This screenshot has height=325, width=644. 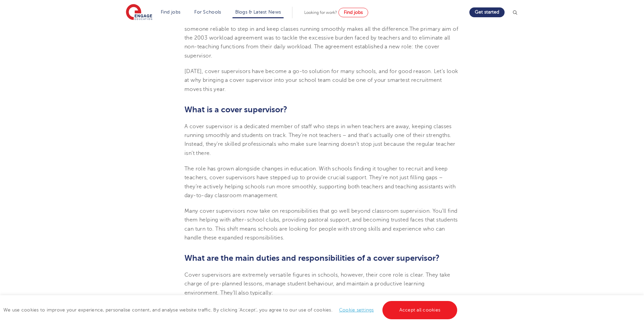 I want to click on p: Cover supervisors are extremely versatile figures in schools, however, their core role is clear. ..., so click(x=322, y=283).